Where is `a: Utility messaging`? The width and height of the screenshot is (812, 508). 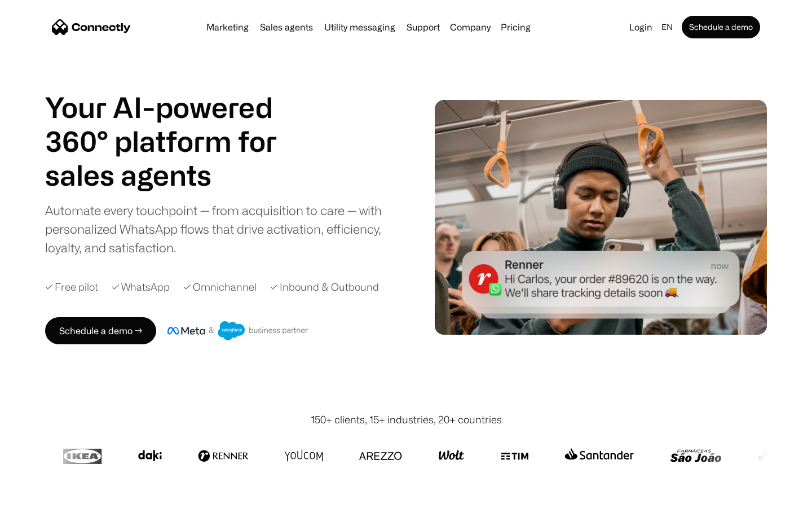 a: Utility messaging is located at coordinates (360, 27).